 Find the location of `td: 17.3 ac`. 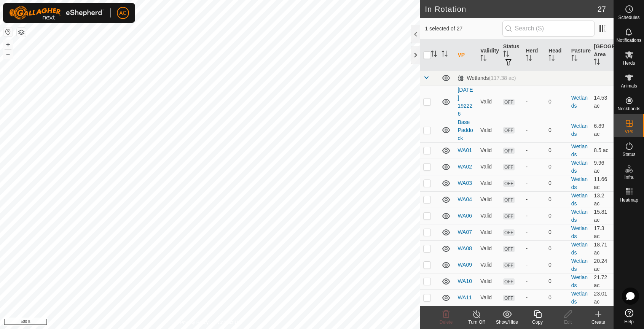

td: 17.3 ac is located at coordinates (602, 232).